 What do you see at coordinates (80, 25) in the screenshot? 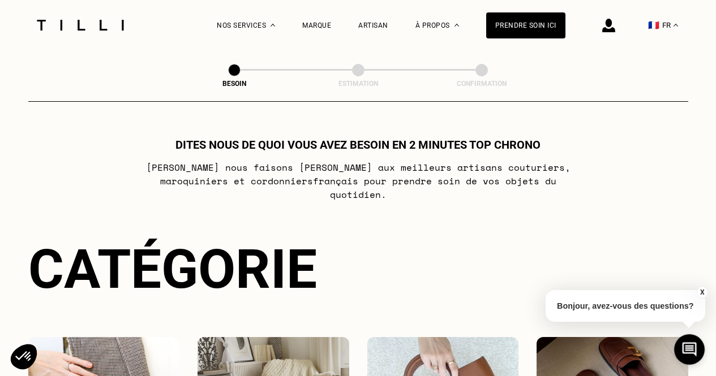
I see `a: Logo du service de couturière Tilli` at bounding box center [80, 25].